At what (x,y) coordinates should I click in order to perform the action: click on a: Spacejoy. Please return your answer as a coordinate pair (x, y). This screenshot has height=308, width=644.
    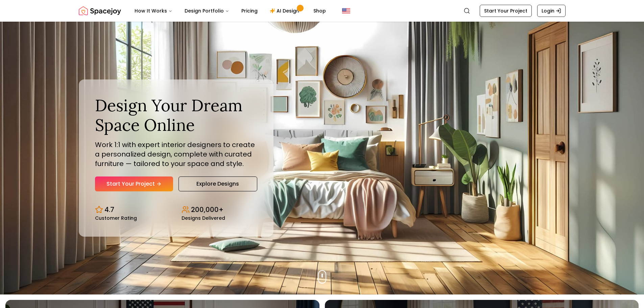
    Looking at the image, I should click on (100, 11).